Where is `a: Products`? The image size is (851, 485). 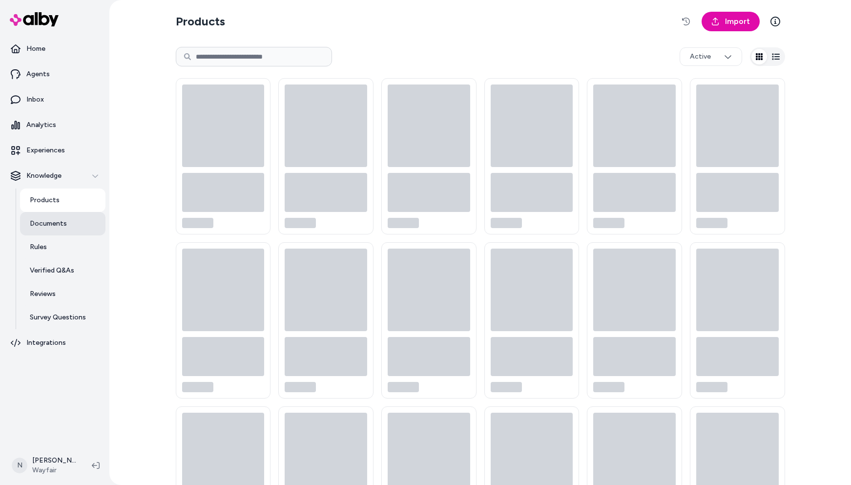 a: Products is located at coordinates (62, 200).